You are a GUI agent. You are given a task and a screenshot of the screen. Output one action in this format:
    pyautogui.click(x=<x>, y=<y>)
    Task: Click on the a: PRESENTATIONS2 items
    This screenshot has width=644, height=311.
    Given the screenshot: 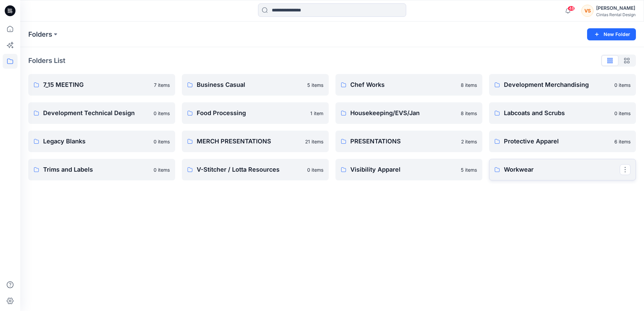 What is the action you would take?
    pyautogui.click(x=409, y=141)
    